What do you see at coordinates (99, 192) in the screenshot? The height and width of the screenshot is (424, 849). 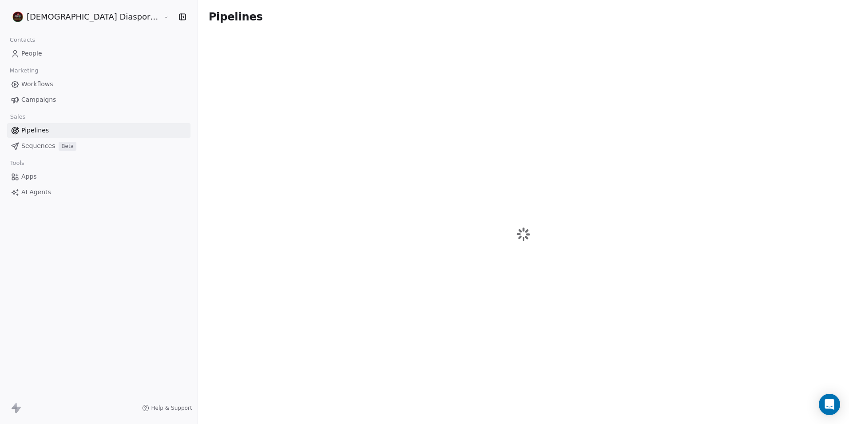 I see `a: AI Agents` at bounding box center [99, 192].